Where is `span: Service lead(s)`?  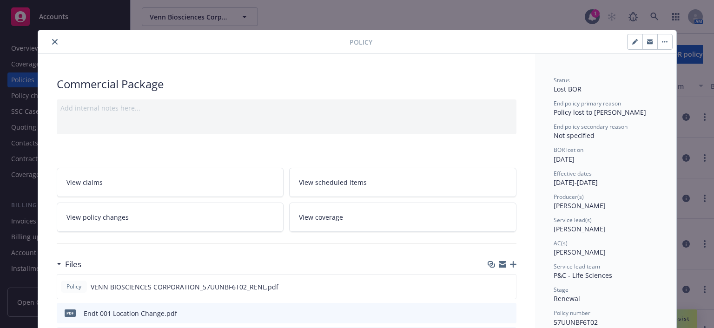
span: Service lead(s) is located at coordinates (572, 220).